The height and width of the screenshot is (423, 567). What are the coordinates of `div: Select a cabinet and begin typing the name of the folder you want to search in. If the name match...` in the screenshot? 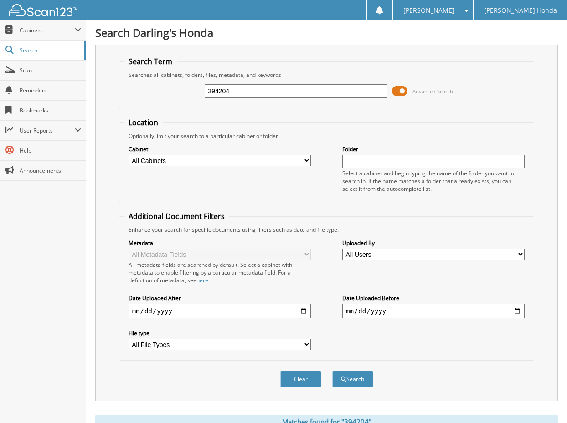 It's located at (433, 181).